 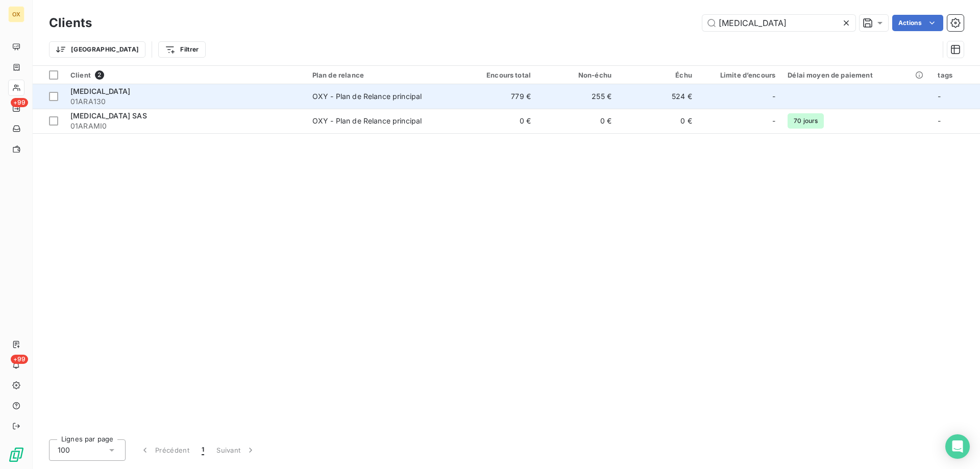 What do you see at coordinates (99, 75) in the screenshot?
I see `span: 2` at bounding box center [99, 75].